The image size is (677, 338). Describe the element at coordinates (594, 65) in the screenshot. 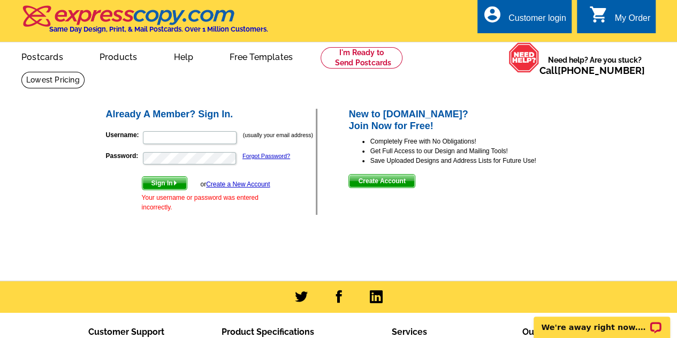

I see `span: Need help? Are you stuck?` at that location.